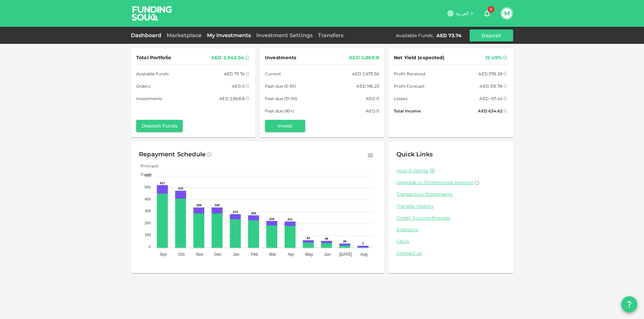 The image size is (644, 319). Describe the element at coordinates (409, 86) in the screenshot. I see `span: Profit Forecast` at that location.